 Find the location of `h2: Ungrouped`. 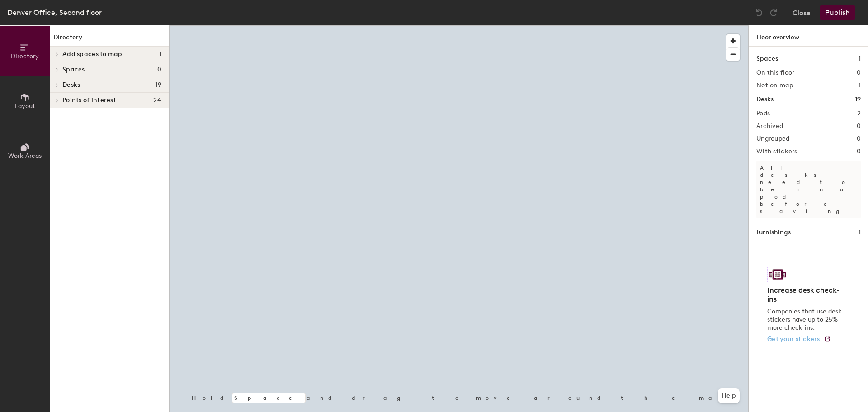

h2: Ungrouped is located at coordinates (773, 139).